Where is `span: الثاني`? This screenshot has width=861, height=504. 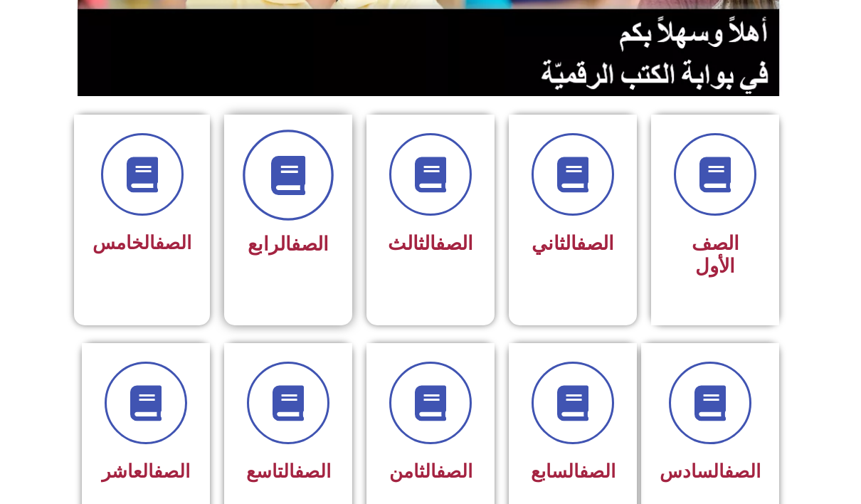
span: الثاني is located at coordinates (573, 243).